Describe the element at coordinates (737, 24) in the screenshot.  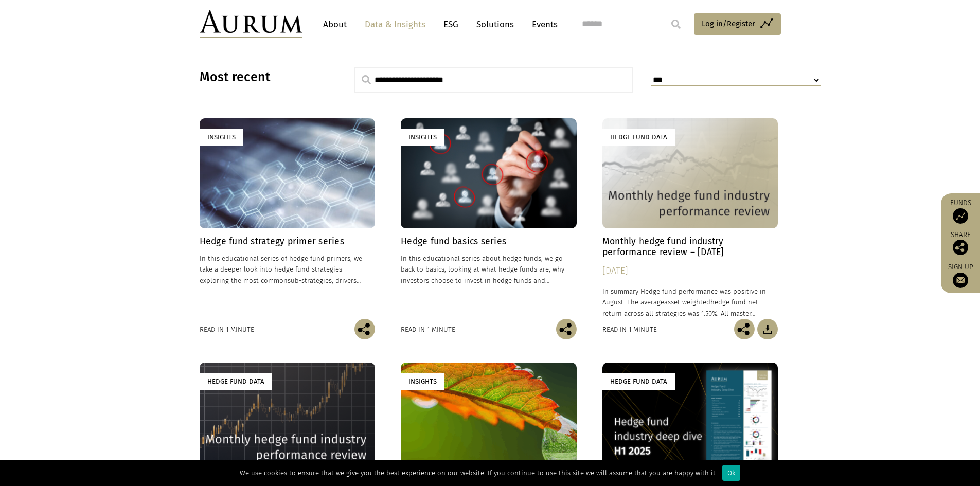
I see `a: Log in/Register` at that location.